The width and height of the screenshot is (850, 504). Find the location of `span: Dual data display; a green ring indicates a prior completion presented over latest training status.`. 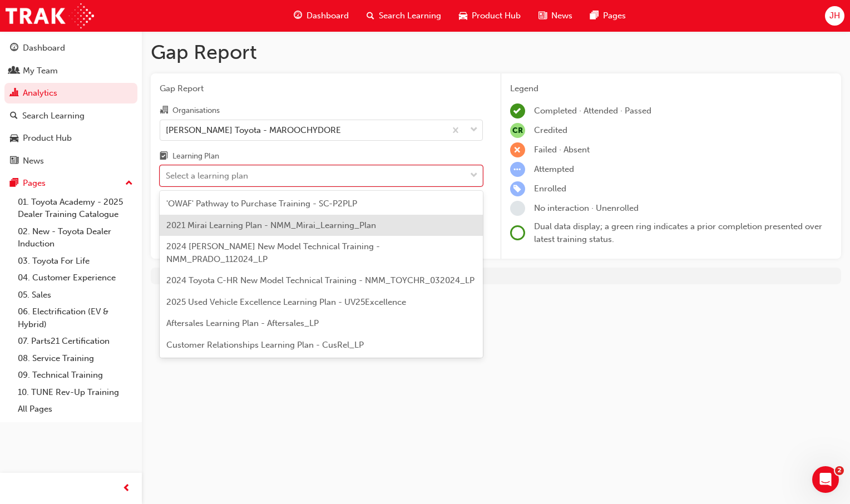

span: Dual data display; a green ring indicates a prior completion presented over latest training status. is located at coordinates (679, 233).